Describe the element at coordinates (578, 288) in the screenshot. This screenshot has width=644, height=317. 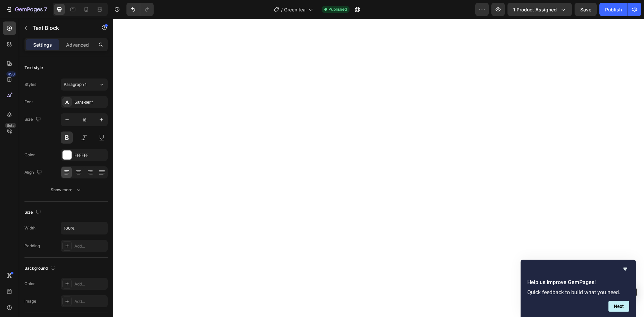
I see `div: Help us improve GemPages!` at that location.